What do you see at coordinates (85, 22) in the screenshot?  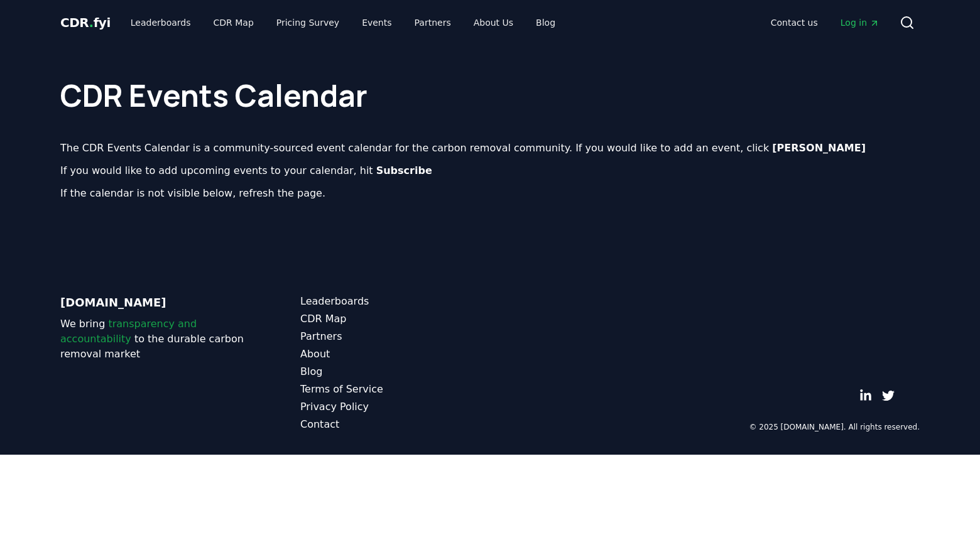 I see `span: CDR fyi` at bounding box center [85, 22].